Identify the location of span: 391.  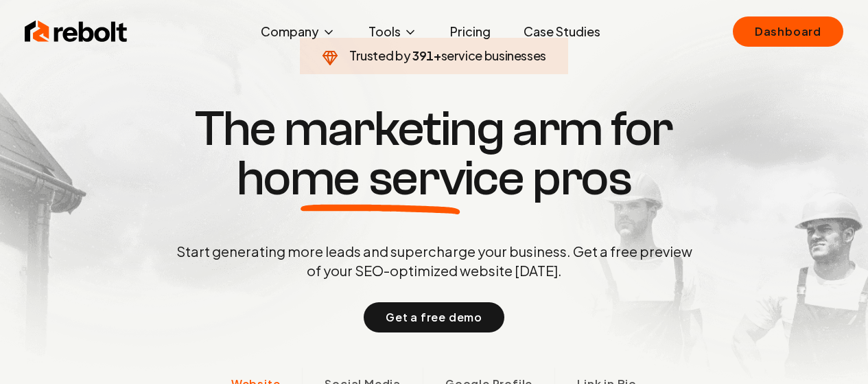
(423, 56).